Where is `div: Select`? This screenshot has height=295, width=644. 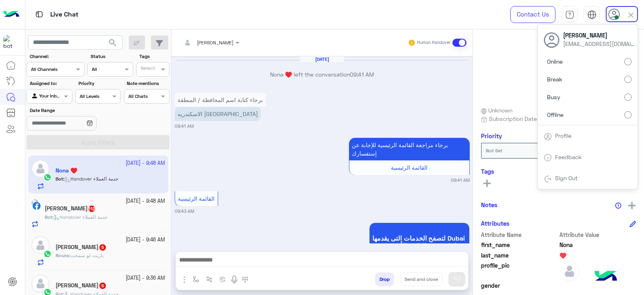 div: Select is located at coordinates (147, 69).